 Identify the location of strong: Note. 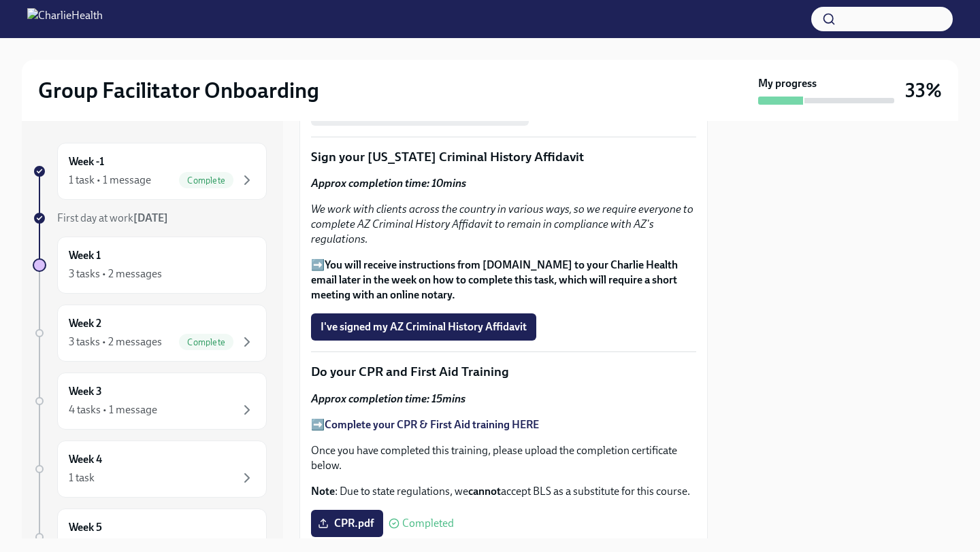
(322, 491).